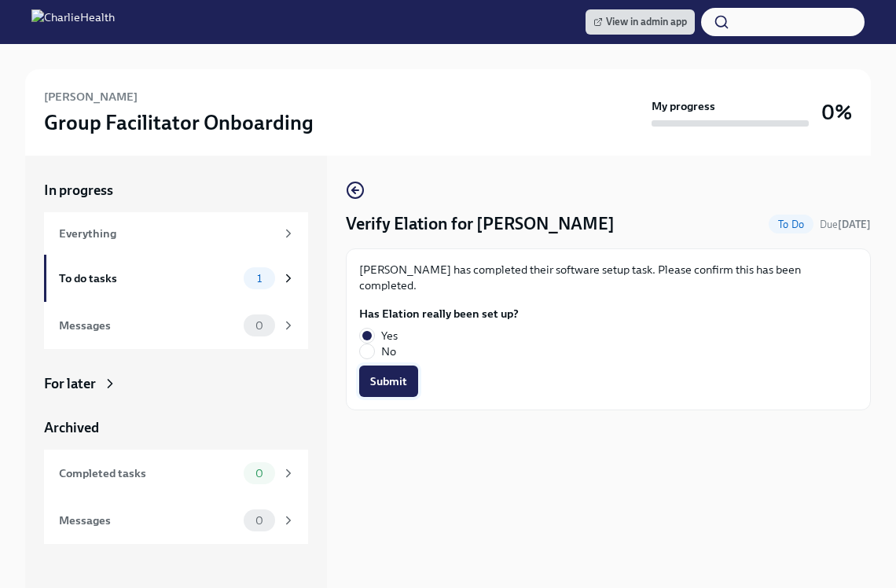 This screenshot has height=588, width=896. I want to click on a: View in admin app, so click(640, 22).